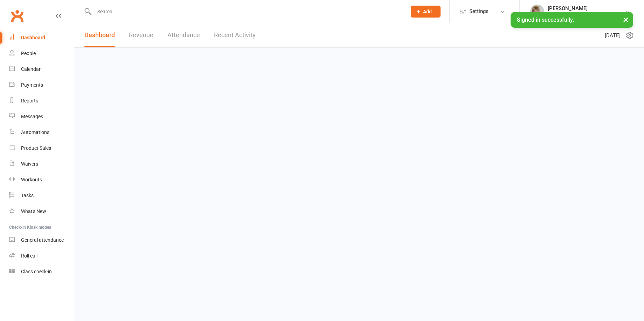  Describe the element at coordinates (41, 195) in the screenshot. I see `a: Tasks` at that location.